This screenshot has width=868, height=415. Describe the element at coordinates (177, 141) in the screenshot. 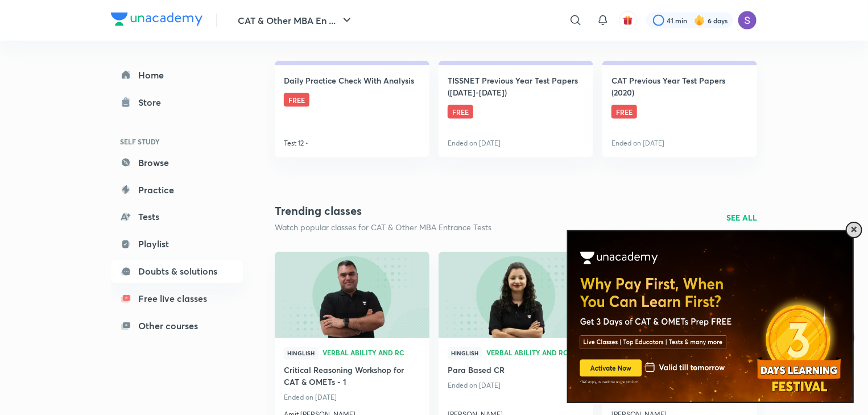

I see `h6: SELF STUDY` at that location.